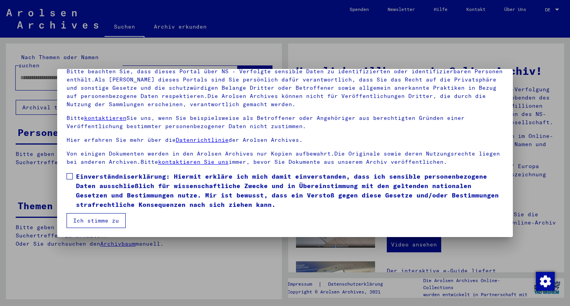 This screenshot has height=306, width=570. What do you see at coordinates (285, 140) in the screenshot?
I see `p: Hier erfahren Sie mehr über die der Arolsen Archives.` at bounding box center [285, 140].